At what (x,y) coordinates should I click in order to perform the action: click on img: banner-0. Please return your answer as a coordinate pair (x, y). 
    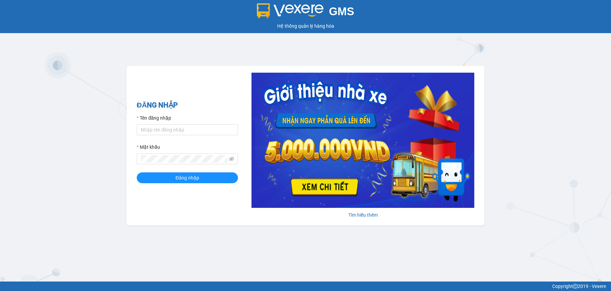
    Looking at the image, I should click on (363, 140).